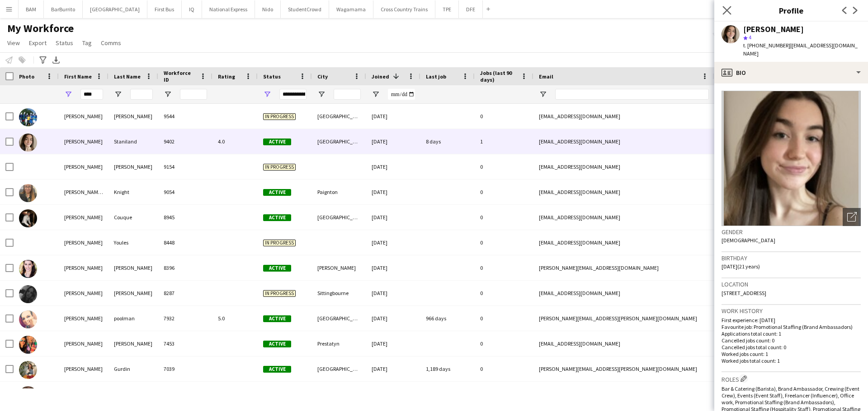 The height and width of the screenshot is (411, 868). I want to click on div: 8396, so click(185, 268).